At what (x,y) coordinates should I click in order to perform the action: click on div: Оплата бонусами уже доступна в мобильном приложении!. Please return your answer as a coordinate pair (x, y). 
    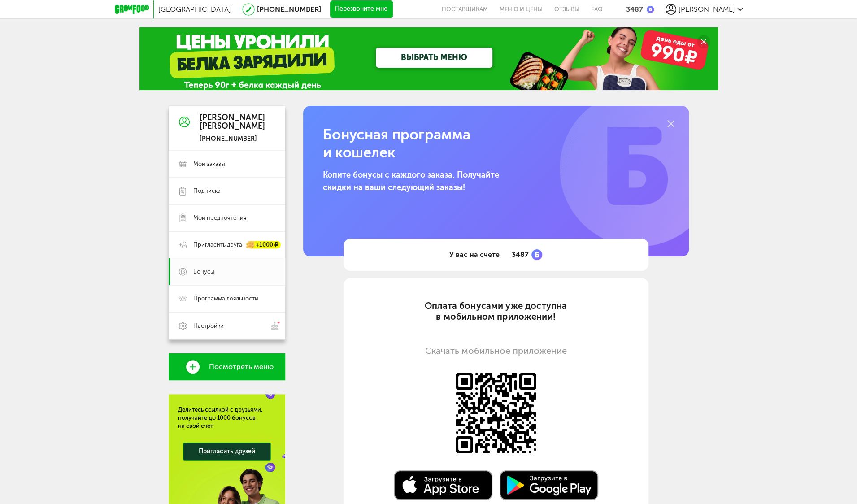
    Looking at the image, I should click on (496, 311).